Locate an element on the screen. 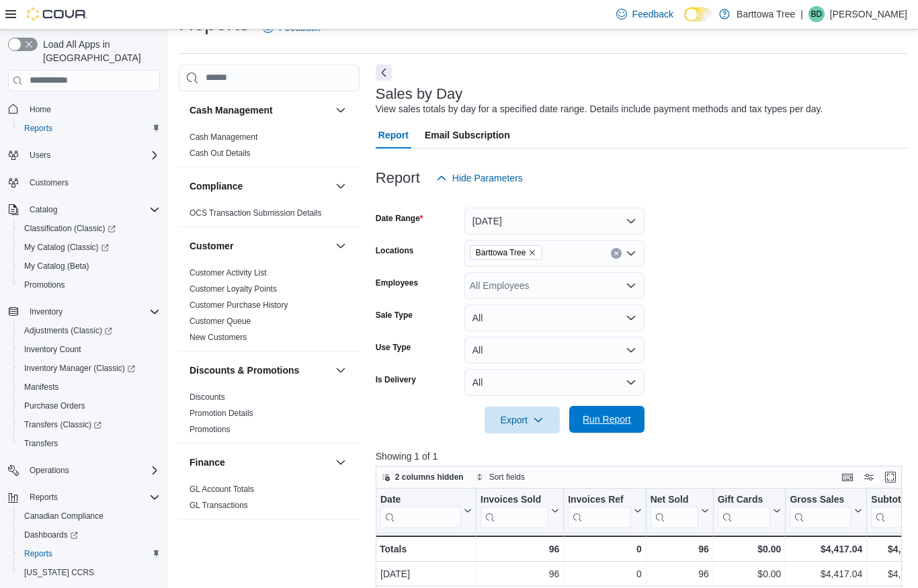  button: Hide Parameters is located at coordinates (479, 178).